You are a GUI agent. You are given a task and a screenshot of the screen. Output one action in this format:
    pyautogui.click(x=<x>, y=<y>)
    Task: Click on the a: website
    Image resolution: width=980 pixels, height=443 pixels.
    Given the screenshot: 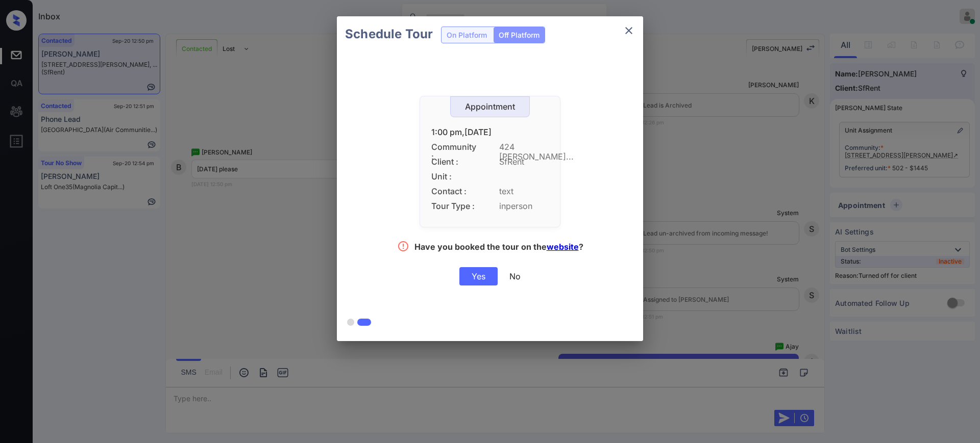 What is the action you would take?
    pyautogui.click(x=563, y=247)
    